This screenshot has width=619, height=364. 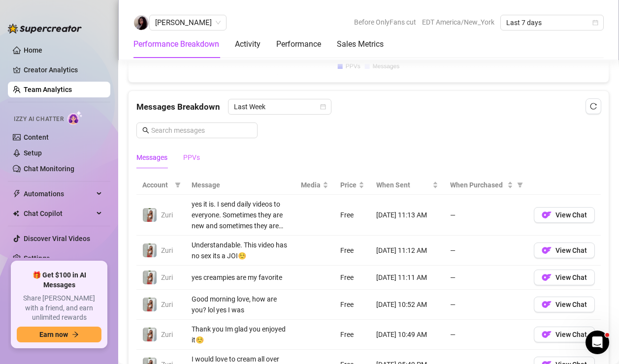 I want to click on a: Creator Analytics, so click(x=63, y=70).